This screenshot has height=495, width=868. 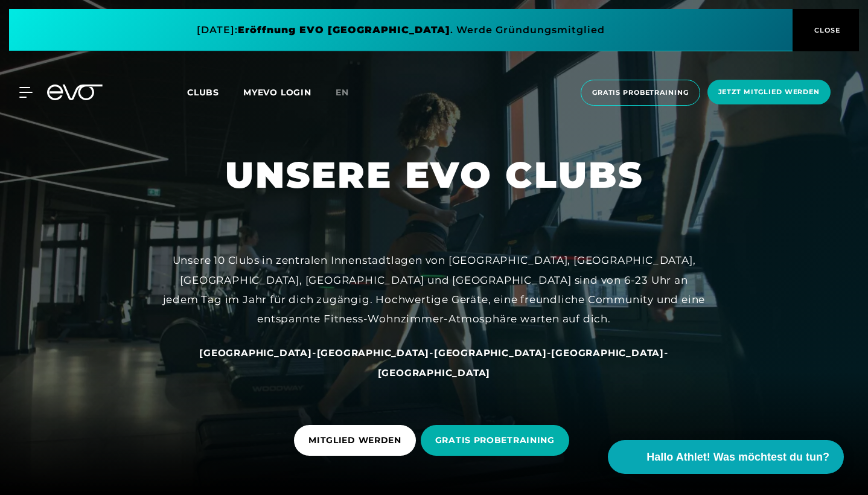 I want to click on span: Clubs, so click(x=203, y=92).